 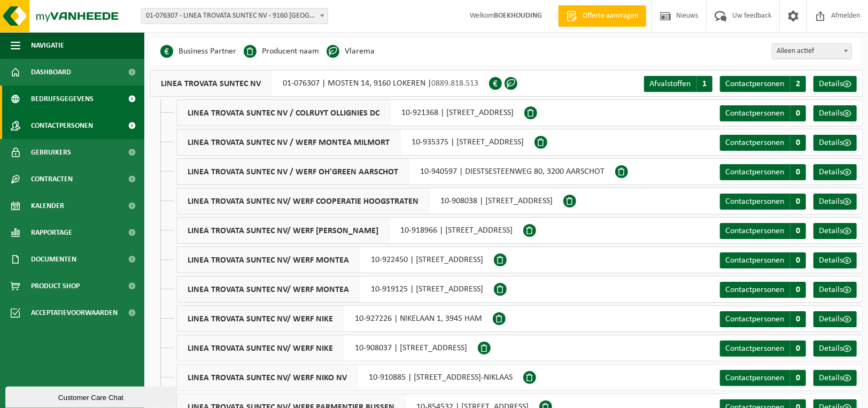 What do you see at coordinates (267, 377) in the screenshot?
I see `span: LINEA TROVATA SUNTEC NV/ WERF NIKO NV` at bounding box center [267, 377].